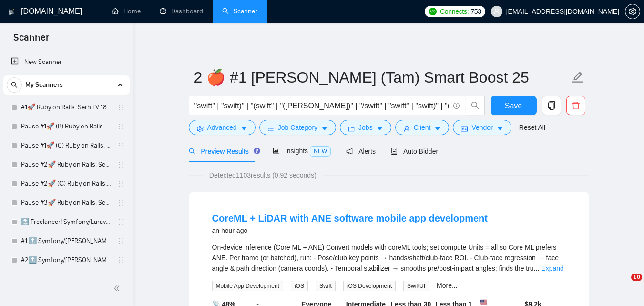 Image resolution: width=644 pixels, height=306 pixels. I want to click on button: folderJobscaret-down, so click(365, 127).